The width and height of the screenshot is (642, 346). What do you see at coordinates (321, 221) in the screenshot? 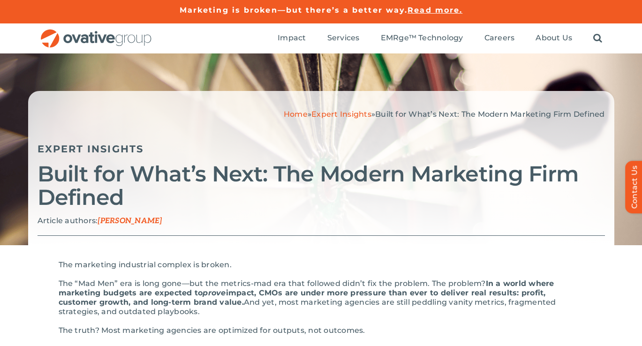
I see `p: Article authors:` at bounding box center [321, 221].